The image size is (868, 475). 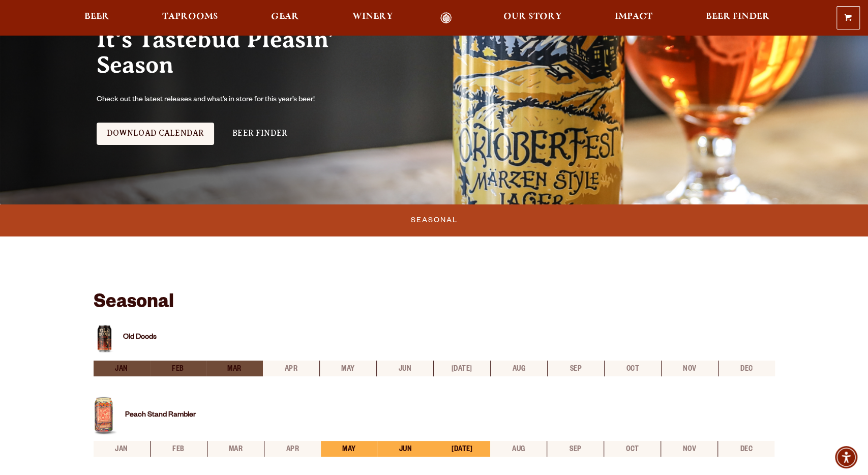 What do you see at coordinates (255, 52) in the screenshot?
I see `h2: It‘s Tastebud Pleasin’ Season` at bounding box center [255, 52].